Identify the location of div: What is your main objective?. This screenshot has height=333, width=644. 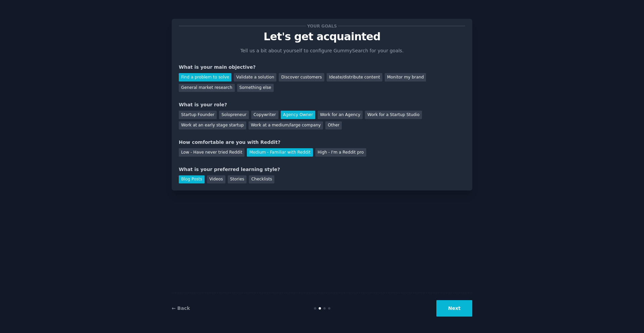
(322, 67).